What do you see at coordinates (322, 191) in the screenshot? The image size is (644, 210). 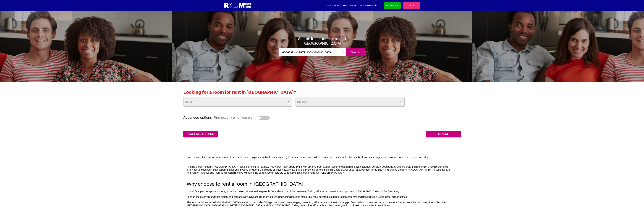 I see `p: London’s appeal as a place to study, work, and live continues to draw people from all over the gl...` at bounding box center [322, 191].